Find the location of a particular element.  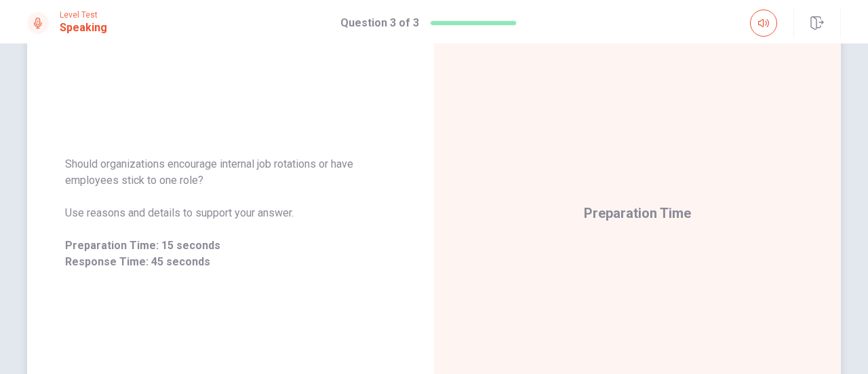

span: Level Test is located at coordinates (84, 15).